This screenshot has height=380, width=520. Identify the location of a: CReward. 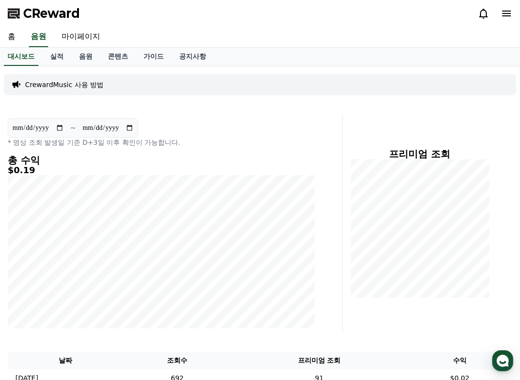
(44, 13).